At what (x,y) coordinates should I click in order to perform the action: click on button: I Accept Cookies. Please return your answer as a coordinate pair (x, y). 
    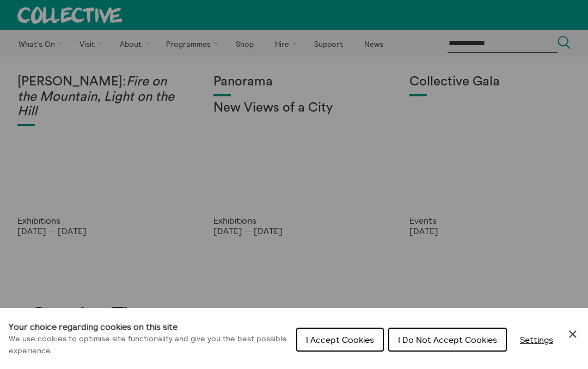
    Looking at the image, I should click on (340, 340).